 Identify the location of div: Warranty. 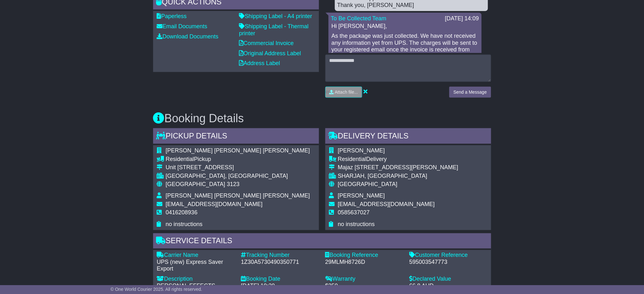
(364, 280).